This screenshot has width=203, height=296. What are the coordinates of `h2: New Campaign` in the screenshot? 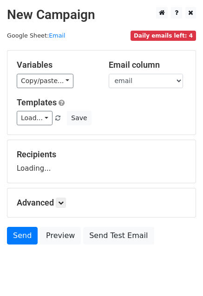 It's located at (101, 15).